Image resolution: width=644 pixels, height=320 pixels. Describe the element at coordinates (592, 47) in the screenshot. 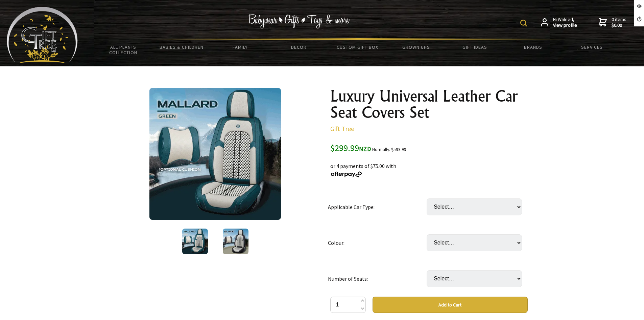

I see `a: Services` at that location.